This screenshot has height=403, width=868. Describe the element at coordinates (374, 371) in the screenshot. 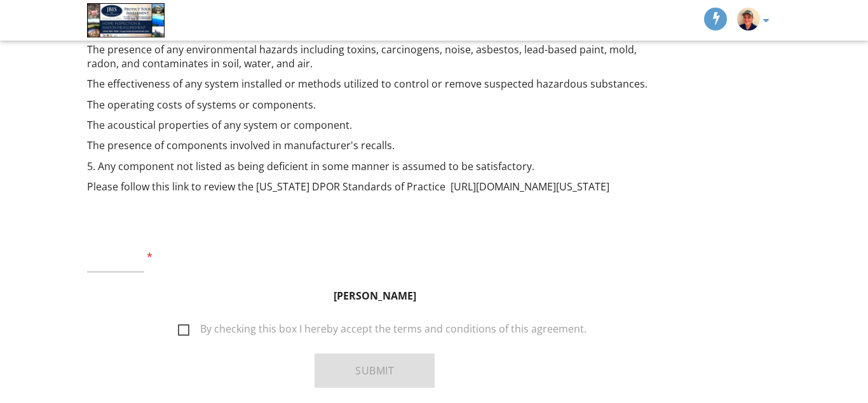

I see `button: Submit` at that location.